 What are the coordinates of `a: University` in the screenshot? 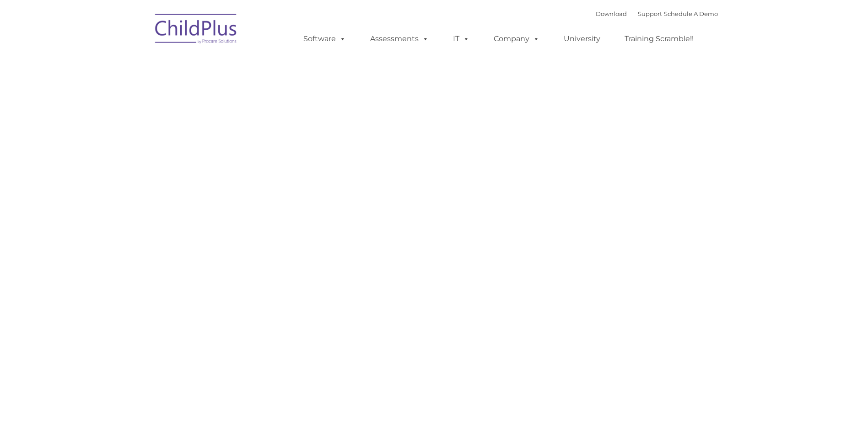 It's located at (582, 39).